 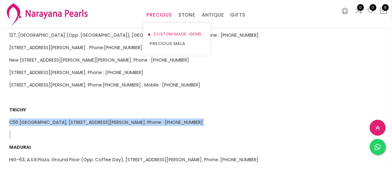 What do you see at coordinates (177, 44) in the screenshot?
I see `a: PRECIOUS MALA` at bounding box center [177, 44].